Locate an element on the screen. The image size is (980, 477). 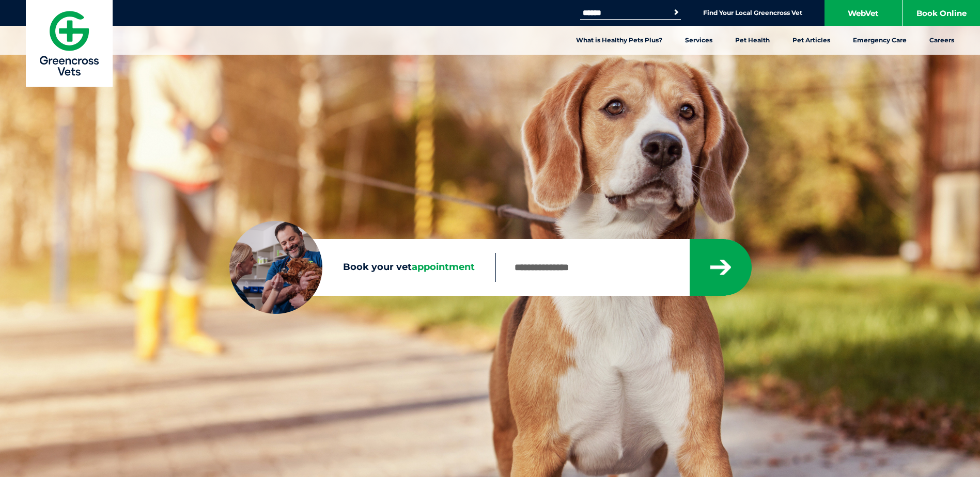
span: appointment is located at coordinates (443, 267).